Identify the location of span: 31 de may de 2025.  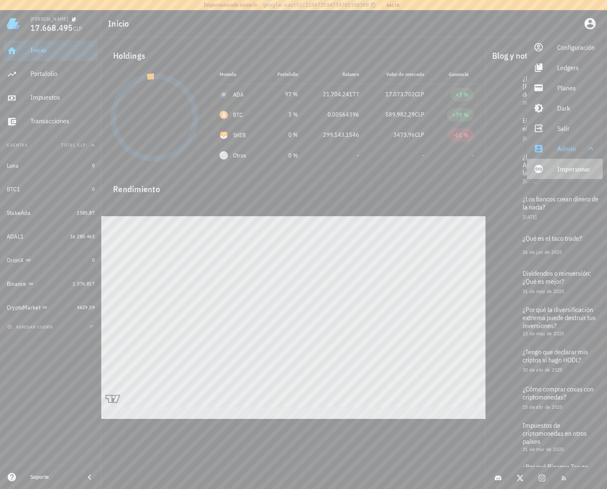
(543, 291).